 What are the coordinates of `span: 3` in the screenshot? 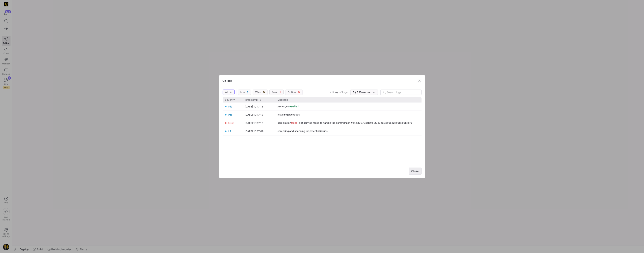 It's located at (248, 92).